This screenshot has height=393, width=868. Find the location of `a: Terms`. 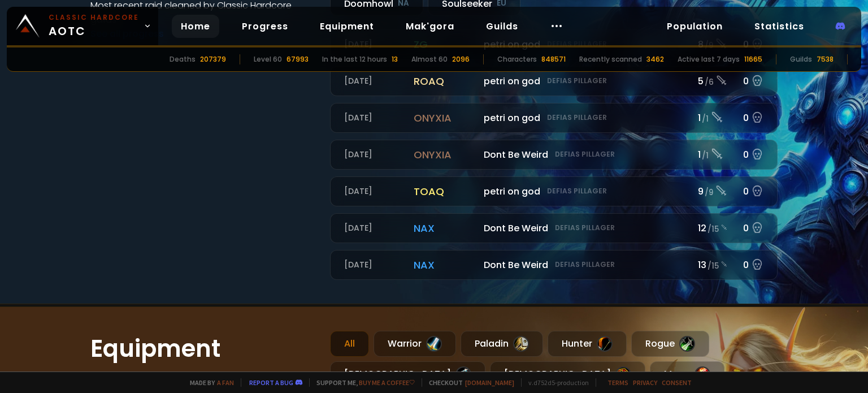

a: Terms is located at coordinates (617, 382).